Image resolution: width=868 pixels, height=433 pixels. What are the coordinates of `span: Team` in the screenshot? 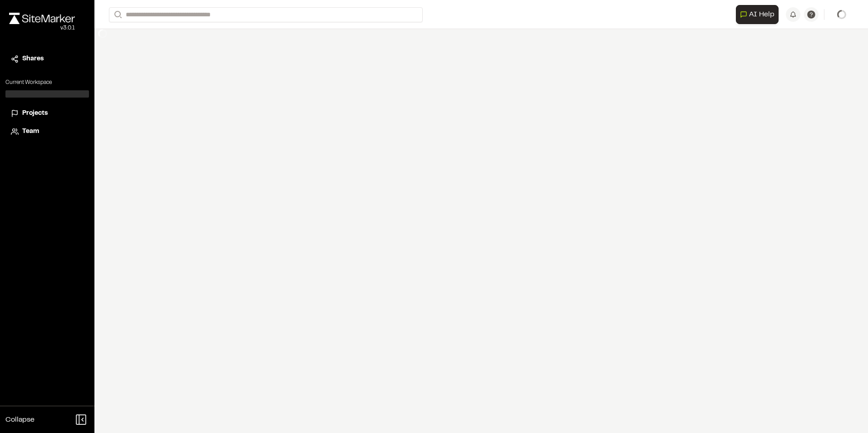 It's located at (30, 132).